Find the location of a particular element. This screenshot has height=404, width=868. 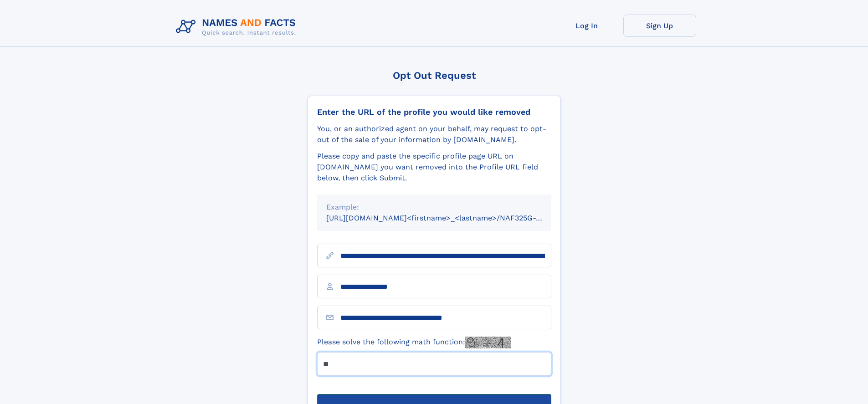

a: Sign Up is located at coordinates (660, 25).